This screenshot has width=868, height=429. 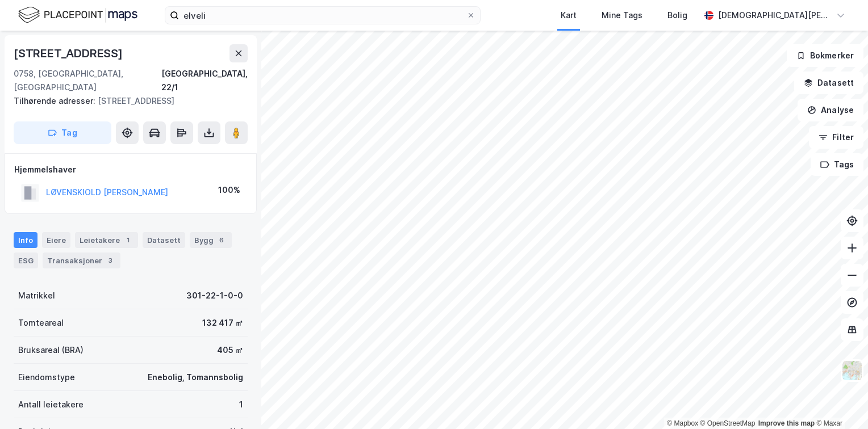 I want to click on div: Tomteareal, so click(x=41, y=324).